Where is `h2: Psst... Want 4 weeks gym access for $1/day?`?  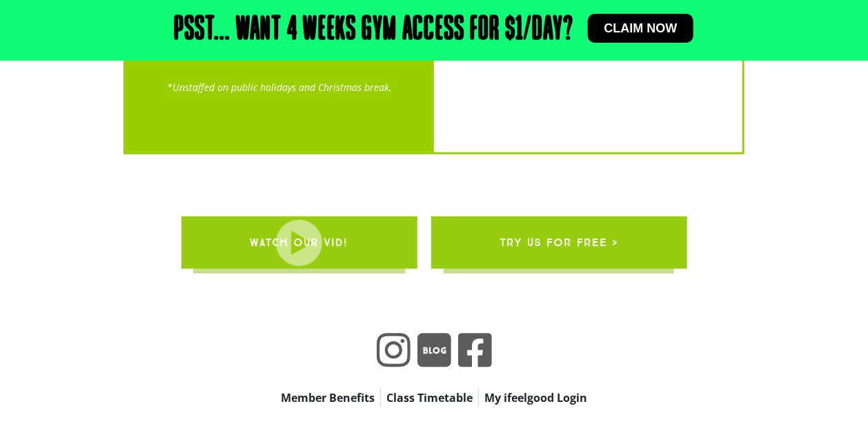 h2: Psst... Want 4 weeks gym access for $1/day? is located at coordinates (374, 30).